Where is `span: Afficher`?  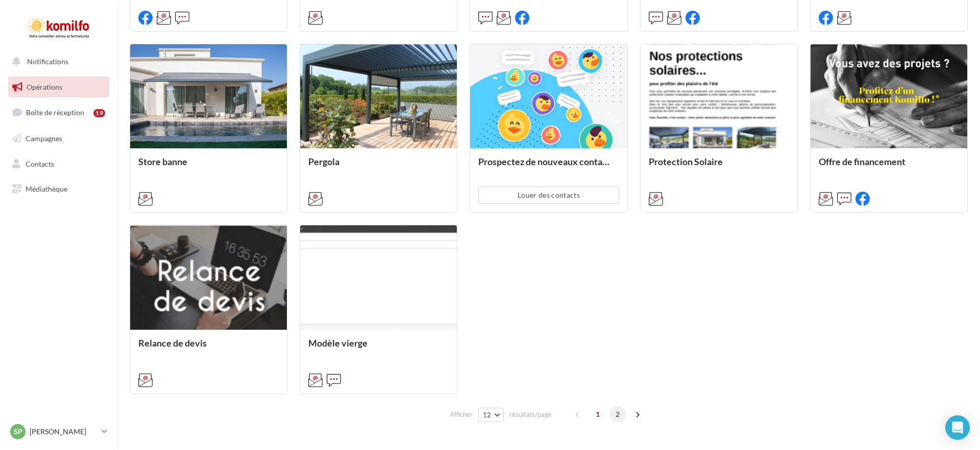
span: Afficher is located at coordinates (461, 414).